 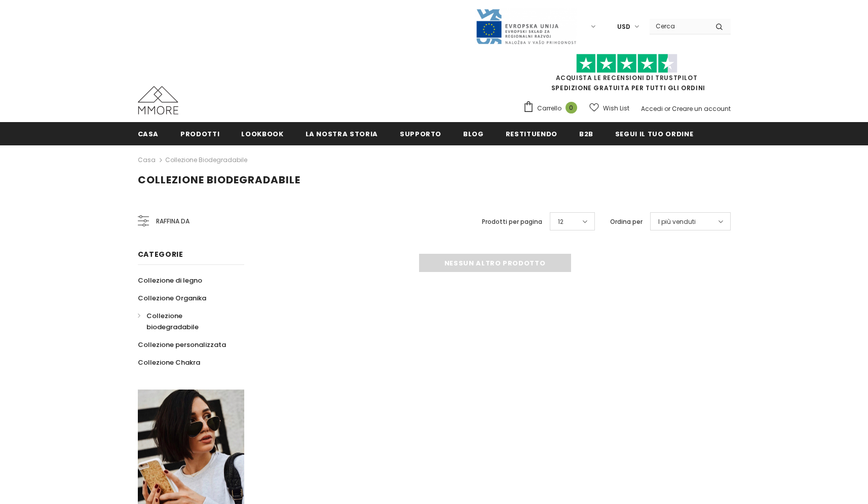 I want to click on span: Carrello, so click(x=549, y=108).